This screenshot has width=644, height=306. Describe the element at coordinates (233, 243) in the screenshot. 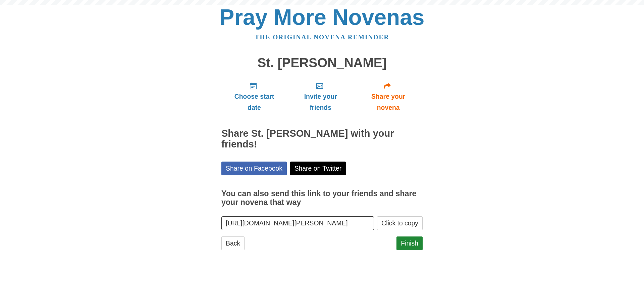

I see `a: Back` at that location.